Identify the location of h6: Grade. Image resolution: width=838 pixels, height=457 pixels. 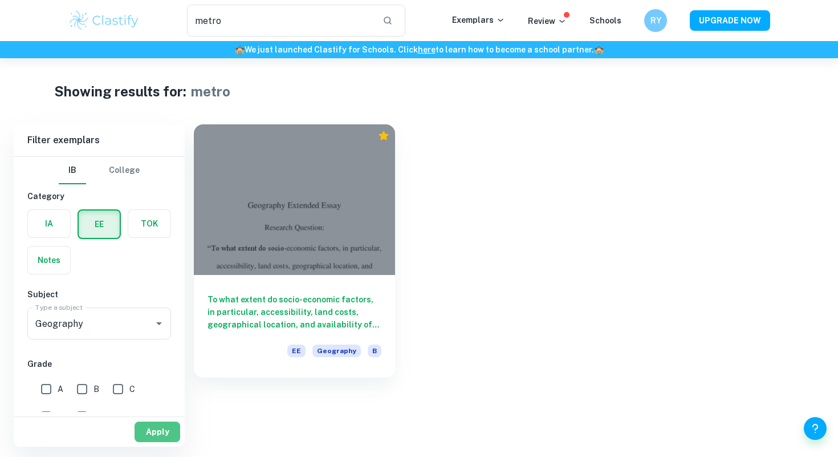
(99, 364).